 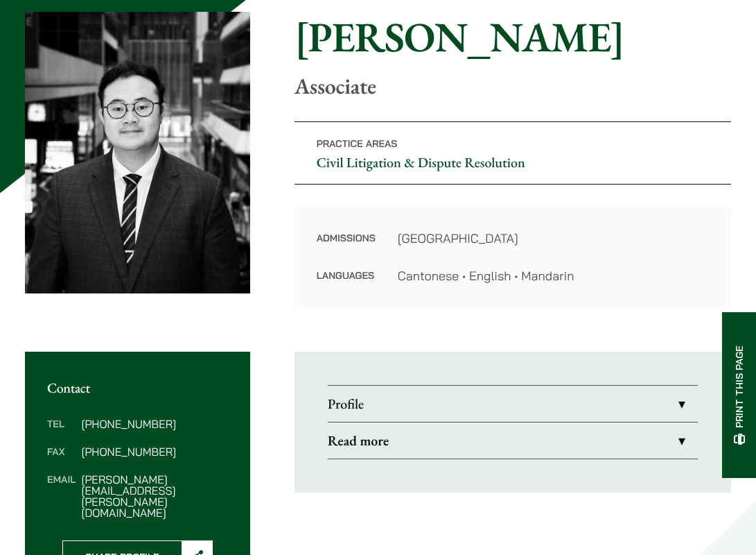 I want to click on a: Read more, so click(x=512, y=440).